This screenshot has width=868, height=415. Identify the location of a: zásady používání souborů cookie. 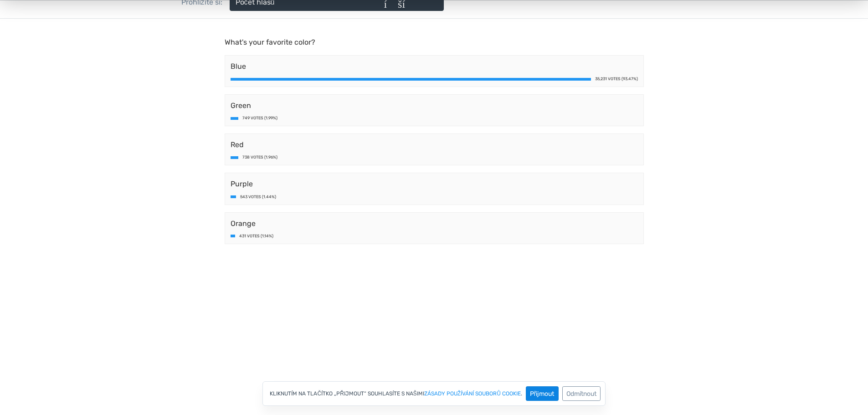
(472, 393).